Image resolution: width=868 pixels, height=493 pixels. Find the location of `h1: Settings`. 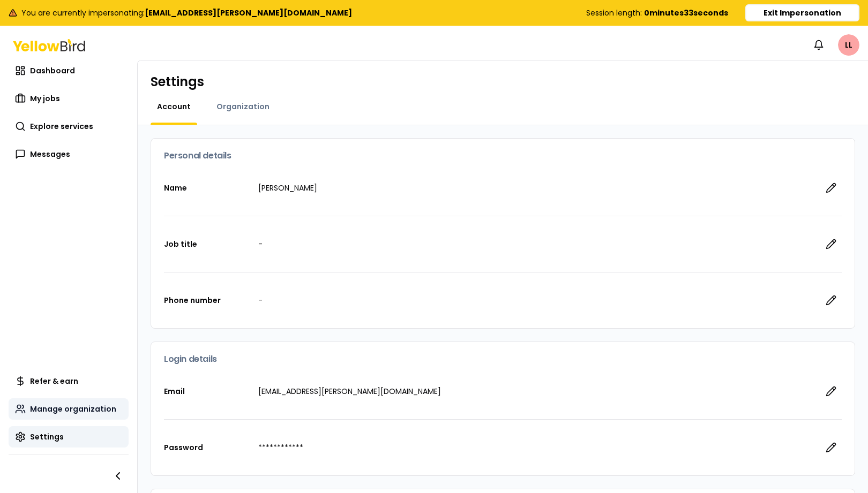

h1: Settings is located at coordinates (502, 82).